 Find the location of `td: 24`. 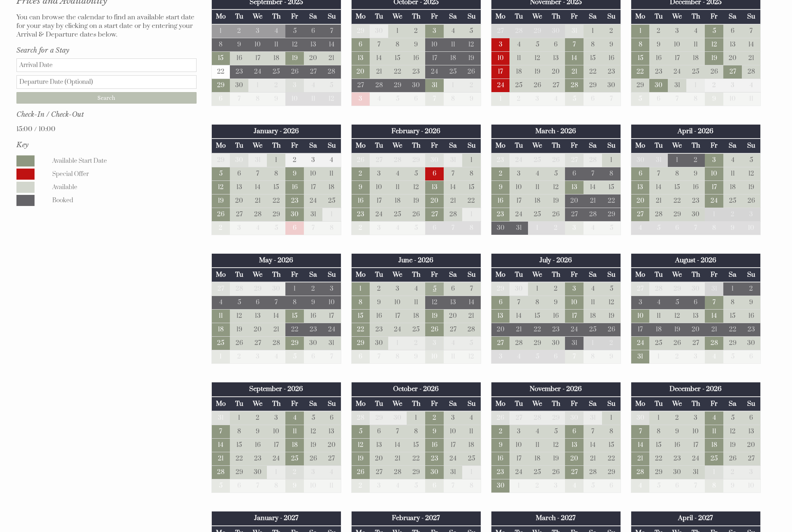

td: 24 is located at coordinates (677, 72).